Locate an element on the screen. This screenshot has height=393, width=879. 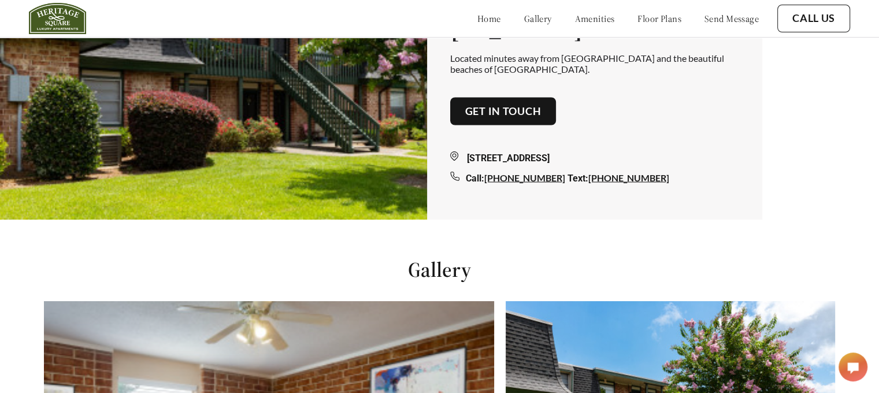
a: gallery is located at coordinates (538, 18).